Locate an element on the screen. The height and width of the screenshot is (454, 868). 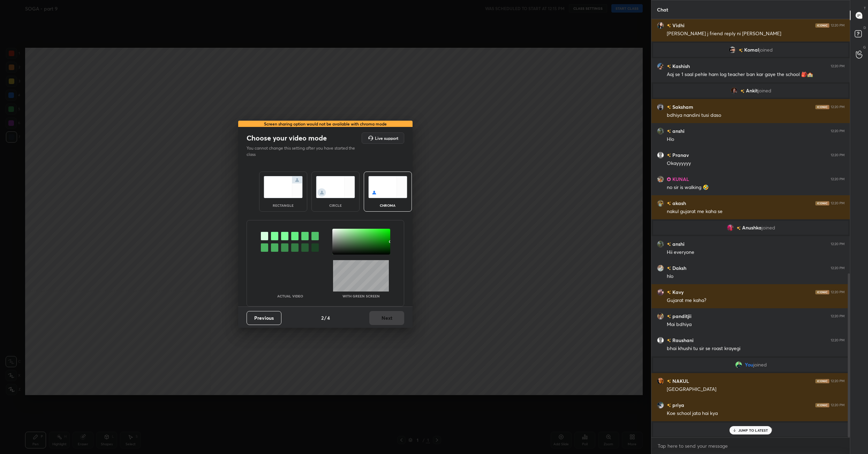
div: bhai khushi tu sir se roast krayegi is located at coordinates (755, 348).